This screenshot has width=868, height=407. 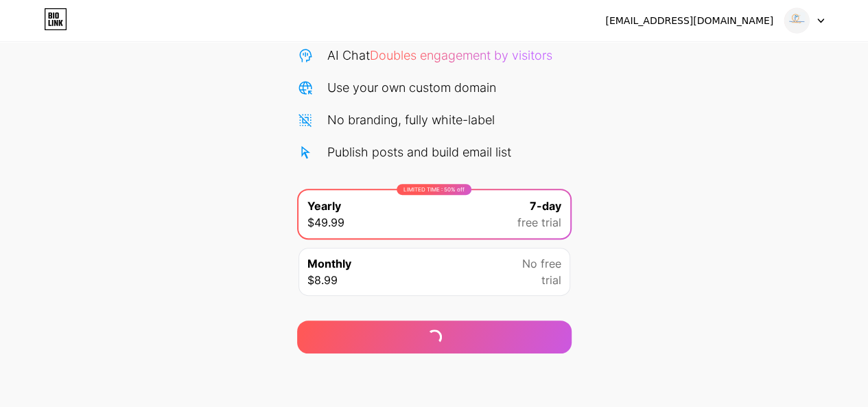 What do you see at coordinates (322, 280) in the screenshot?
I see `span: $8.99` at bounding box center [322, 280].